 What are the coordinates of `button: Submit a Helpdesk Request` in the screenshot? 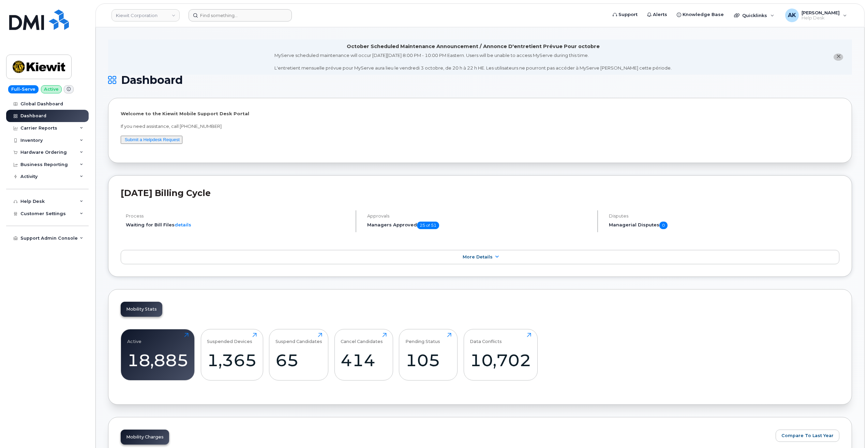 It's located at (152, 140).